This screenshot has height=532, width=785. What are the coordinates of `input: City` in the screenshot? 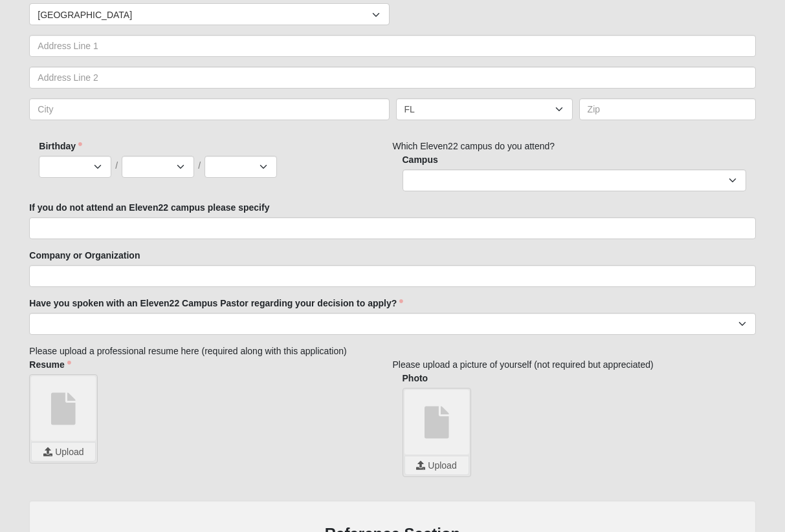 It's located at (209, 109).